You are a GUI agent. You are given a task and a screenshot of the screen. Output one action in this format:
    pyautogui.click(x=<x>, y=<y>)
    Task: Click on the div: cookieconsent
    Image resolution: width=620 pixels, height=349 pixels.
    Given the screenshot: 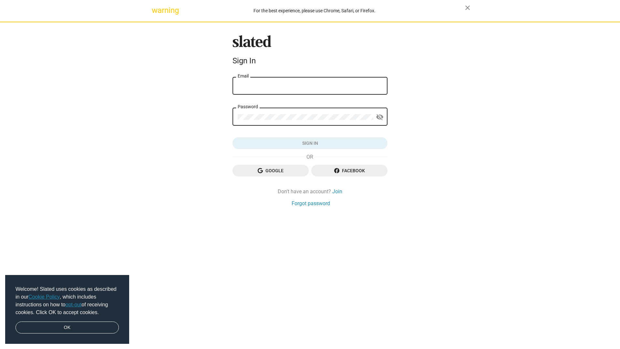 What is the action you would take?
    pyautogui.click(x=67, y=309)
    